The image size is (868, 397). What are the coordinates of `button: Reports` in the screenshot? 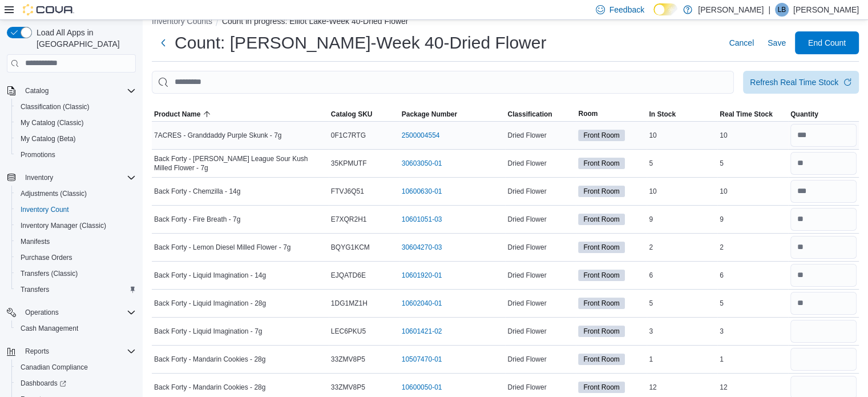 It's located at (37, 351).